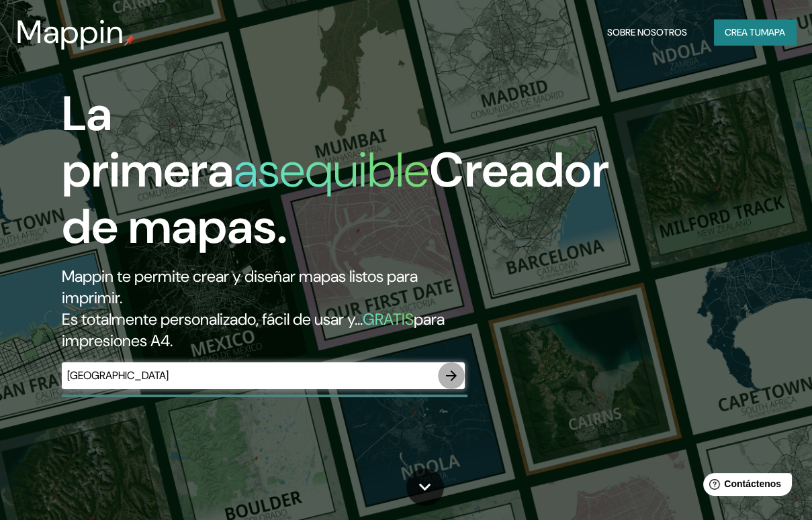 The width and height of the screenshot is (812, 520). What do you see at coordinates (331, 170) in the screenshot?
I see `font: asequible` at bounding box center [331, 170].